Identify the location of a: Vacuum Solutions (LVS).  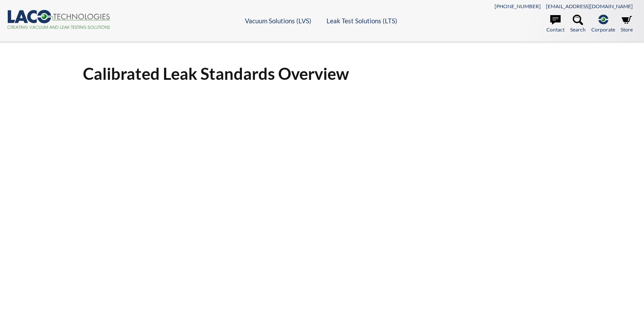
(278, 20).